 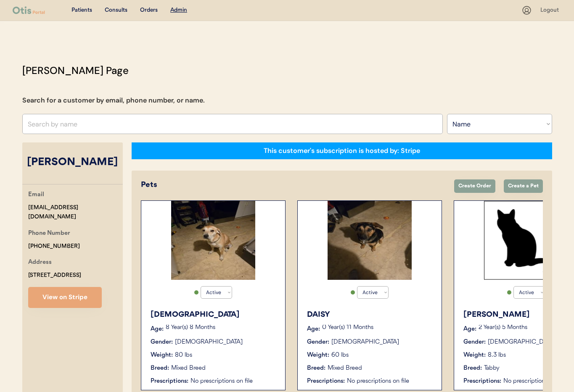 I want to click on img: 1000001294.jpg, so click(x=370, y=240).